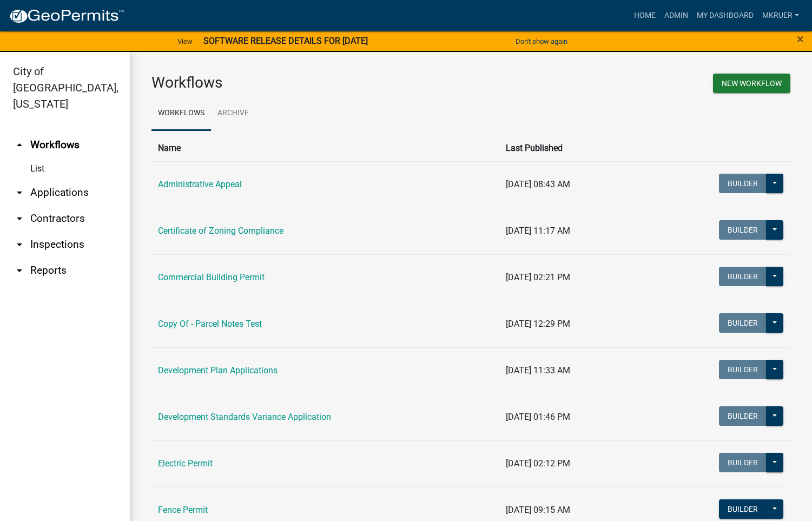 Image resolution: width=812 pixels, height=521 pixels. Describe the element at coordinates (185, 463) in the screenshot. I see `a: Electric Permit` at that location.